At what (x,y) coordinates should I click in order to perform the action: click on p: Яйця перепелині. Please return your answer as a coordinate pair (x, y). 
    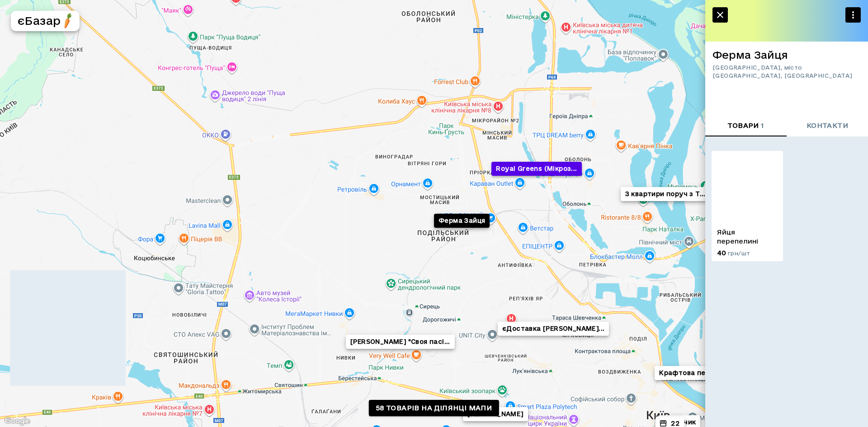
    Looking at the image, I should click on (747, 237).